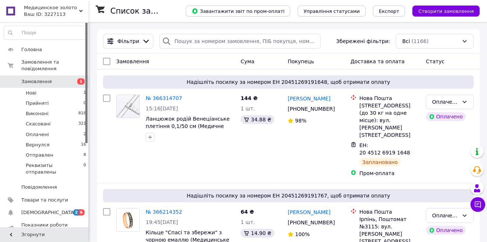  What do you see at coordinates (301, 61) in the screenshot?
I see `span: Покупець` at bounding box center [301, 61].